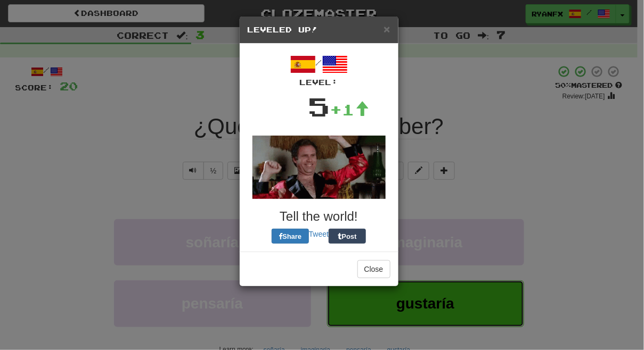 The width and height of the screenshot is (644, 350). I want to click on img: will-ferrel-d6c07f94194e19e98823ed86c433f8fc69ac91e84bfcb09b53c9a5692911eaa6.gif, so click(319, 167).